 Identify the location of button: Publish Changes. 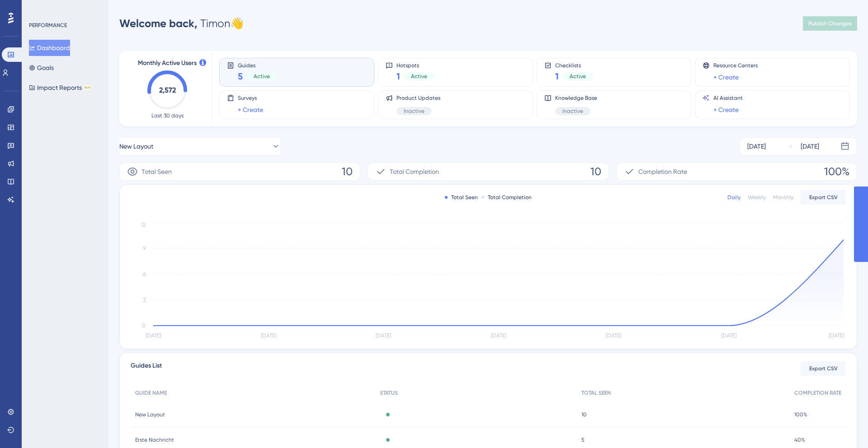
(830, 24).